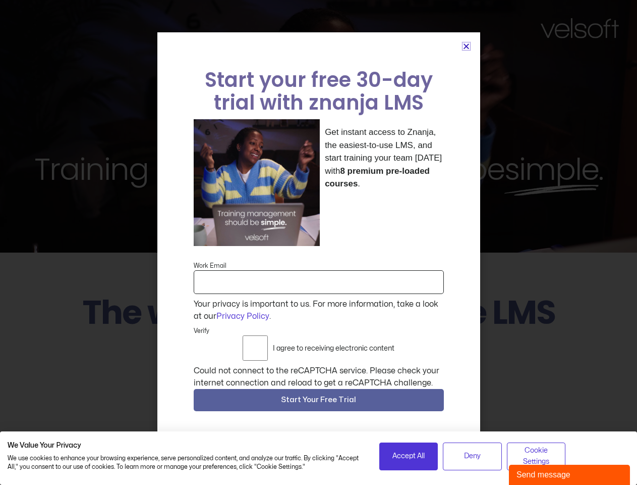  Describe the element at coordinates (210, 265) in the screenshot. I see `label: Work Email` at that location.